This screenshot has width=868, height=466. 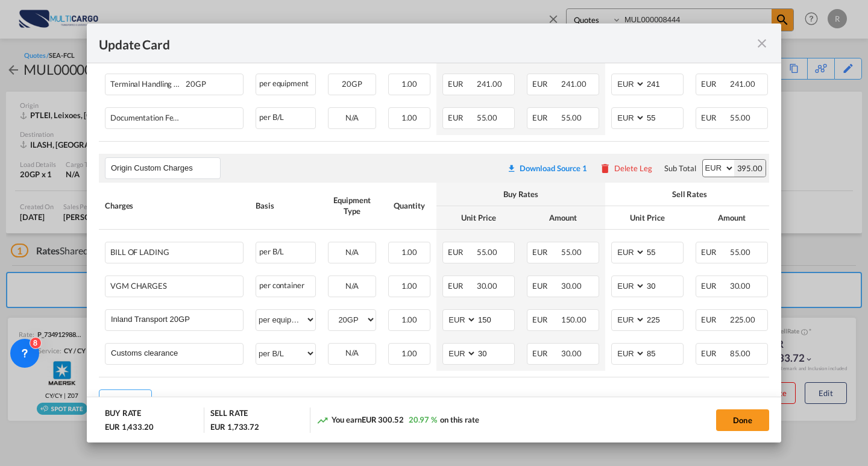 What do you see at coordinates (158, 115) in the screenshot?
I see `div: Documentation Fee Origin` at bounding box center [158, 115].